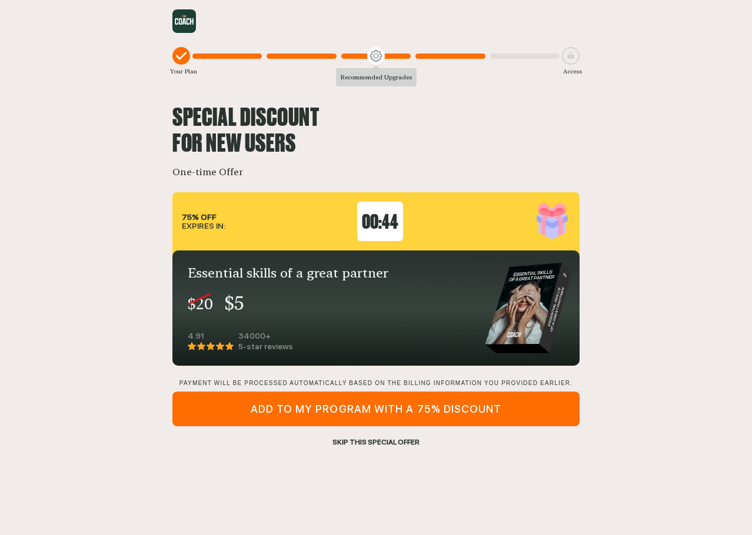  What do you see at coordinates (380, 221) in the screenshot?
I see `div: 00: 44` at bounding box center [380, 221].